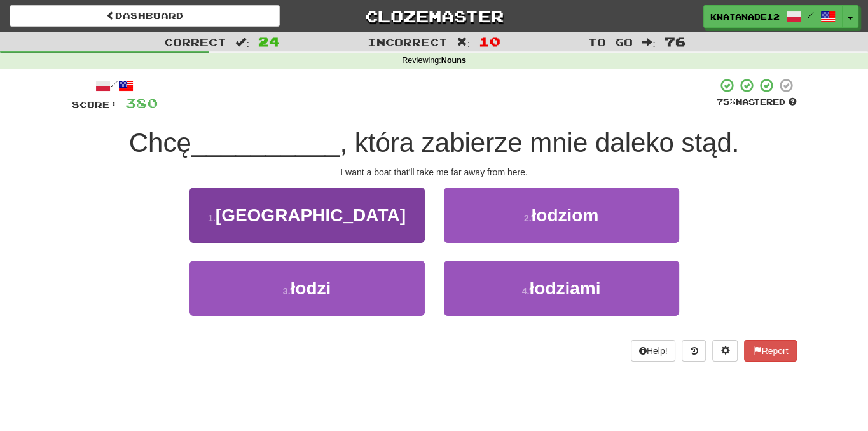  What do you see at coordinates (287, 291) in the screenshot?
I see `small: 3 .` at bounding box center [287, 291].